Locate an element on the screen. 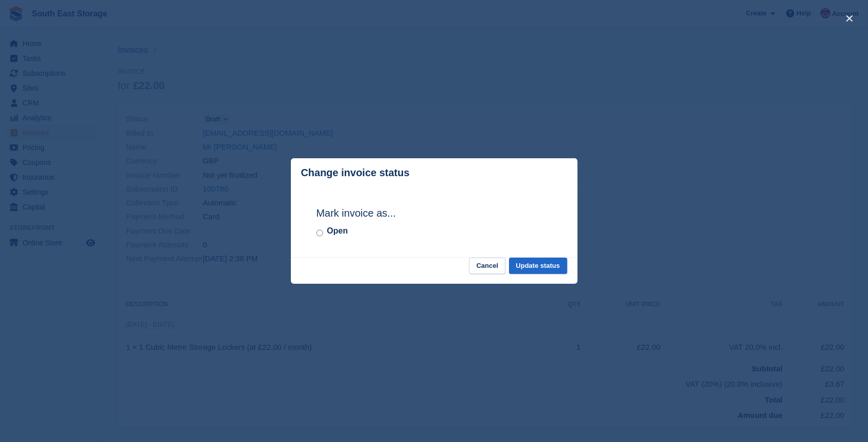  button: Update status is located at coordinates (538, 266).